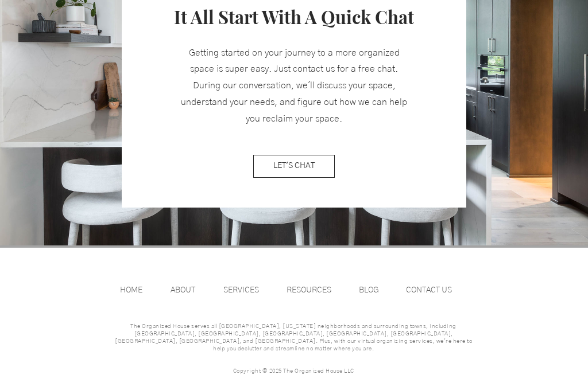 Image resolution: width=588 pixels, height=375 pixels. I want to click on a: CONTACT US, so click(437, 290).